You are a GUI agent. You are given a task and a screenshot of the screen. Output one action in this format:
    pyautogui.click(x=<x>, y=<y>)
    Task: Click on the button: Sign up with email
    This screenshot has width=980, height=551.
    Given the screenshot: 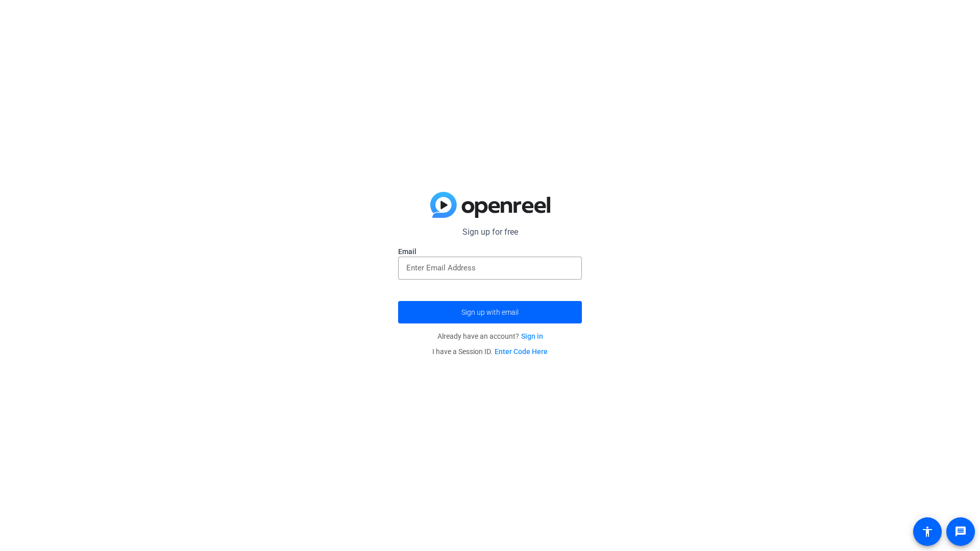 What is the action you would take?
    pyautogui.click(x=490, y=312)
    